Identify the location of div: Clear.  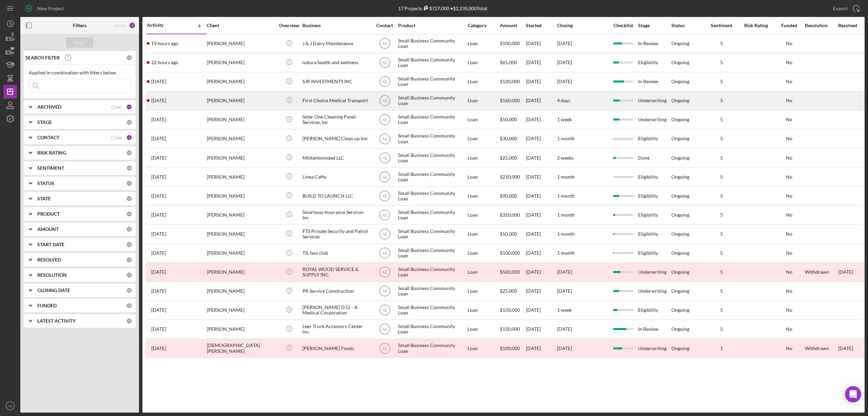
(117, 107).